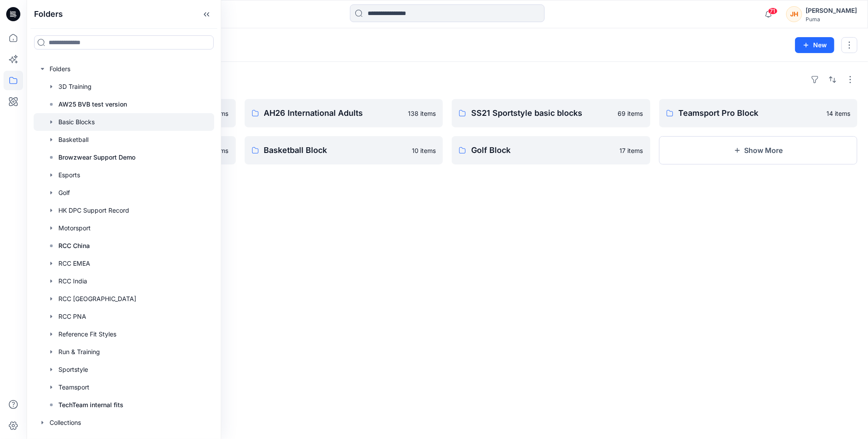  I want to click on p: 69 items, so click(630, 113).